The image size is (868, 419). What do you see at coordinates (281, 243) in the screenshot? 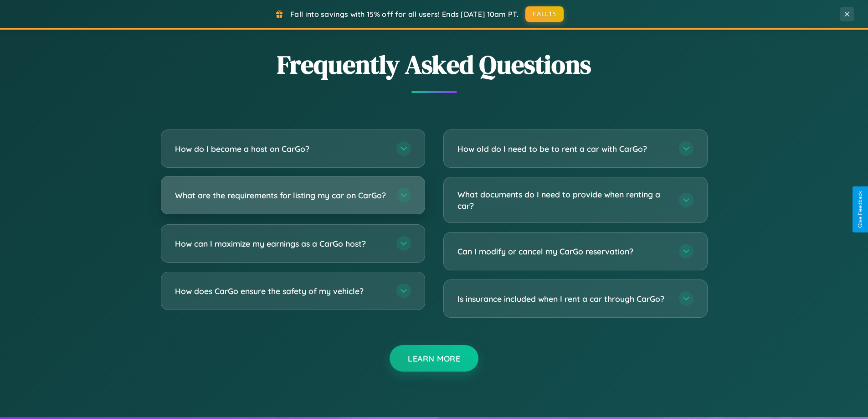
I see `h3: How can I maximize my earnings as a CarGo host?` at bounding box center [281, 243].